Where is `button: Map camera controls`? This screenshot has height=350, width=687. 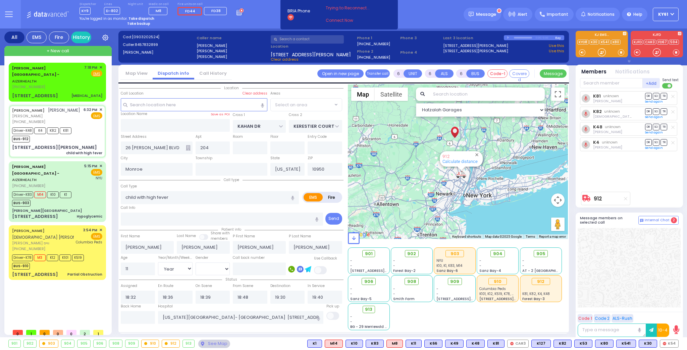
button: Map camera controls is located at coordinates (558, 200).